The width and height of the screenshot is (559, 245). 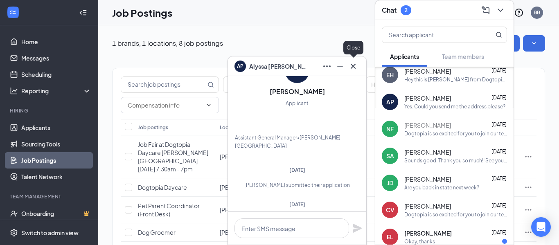 What do you see at coordinates (390, 237) in the screenshot?
I see `div: EL` at bounding box center [390, 237].